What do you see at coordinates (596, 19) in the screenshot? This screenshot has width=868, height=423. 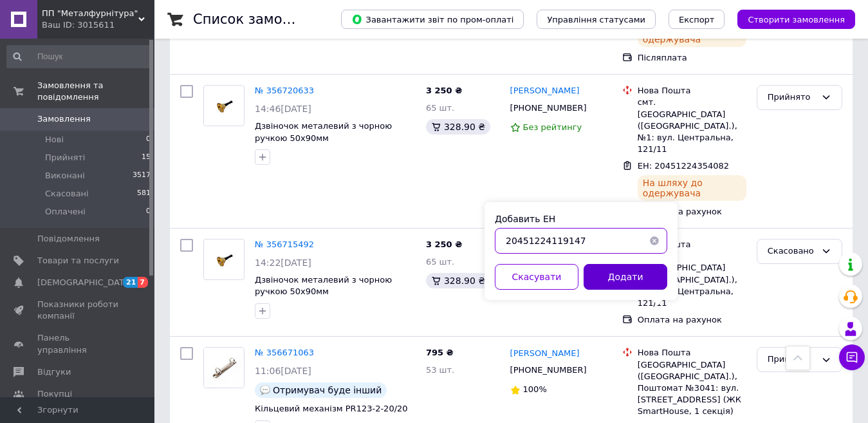 I see `button: Управління статусами` at bounding box center [596, 19].